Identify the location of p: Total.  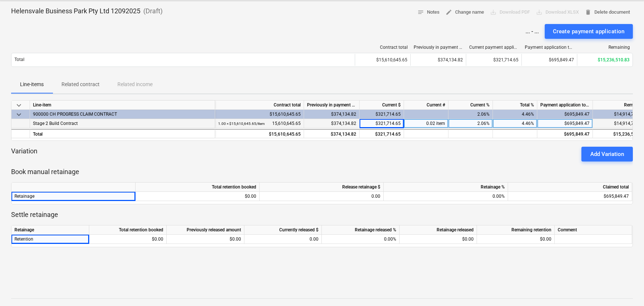
(19, 60).